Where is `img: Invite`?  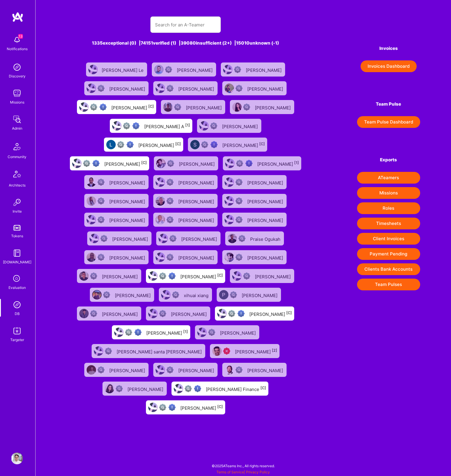 img: Invite is located at coordinates (17, 203).